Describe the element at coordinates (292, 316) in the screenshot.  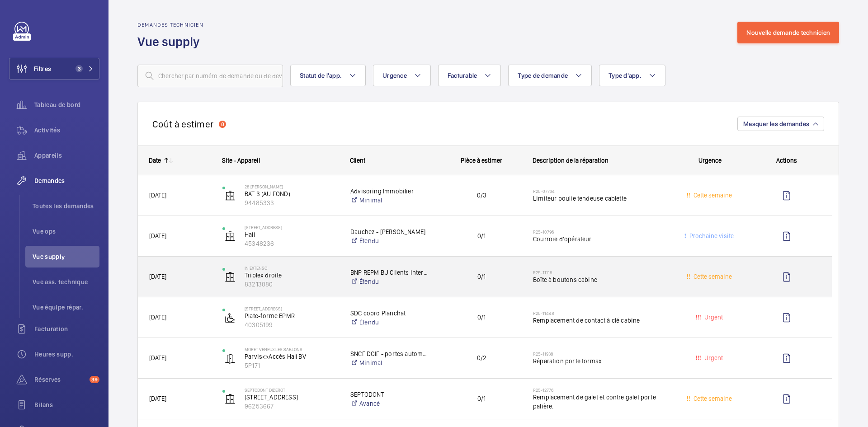
I see `p: Plate-forme EPMR` at that location.